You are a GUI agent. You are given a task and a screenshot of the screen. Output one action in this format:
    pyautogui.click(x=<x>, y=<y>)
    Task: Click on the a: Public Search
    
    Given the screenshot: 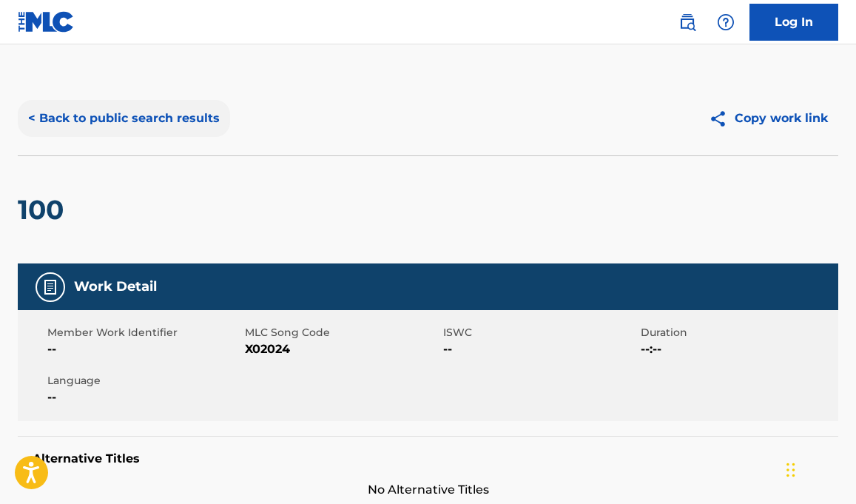 What is the action you would take?
    pyautogui.click(x=687, y=22)
    